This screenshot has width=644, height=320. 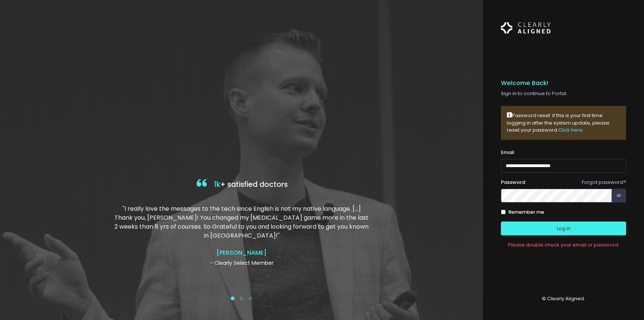 What do you see at coordinates (570, 130) in the screenshot?
I see `a: Click here` at bounding box center [570, 130].